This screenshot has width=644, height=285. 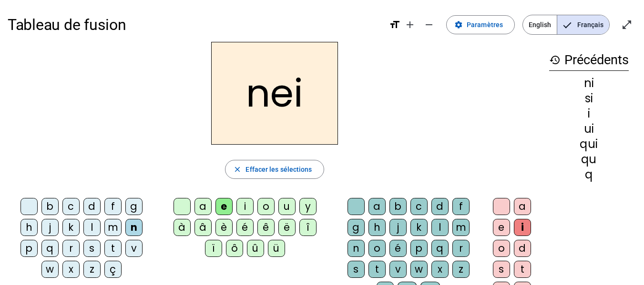 I want to click on span: Effacer les sélections, so click(x=279, y=170).